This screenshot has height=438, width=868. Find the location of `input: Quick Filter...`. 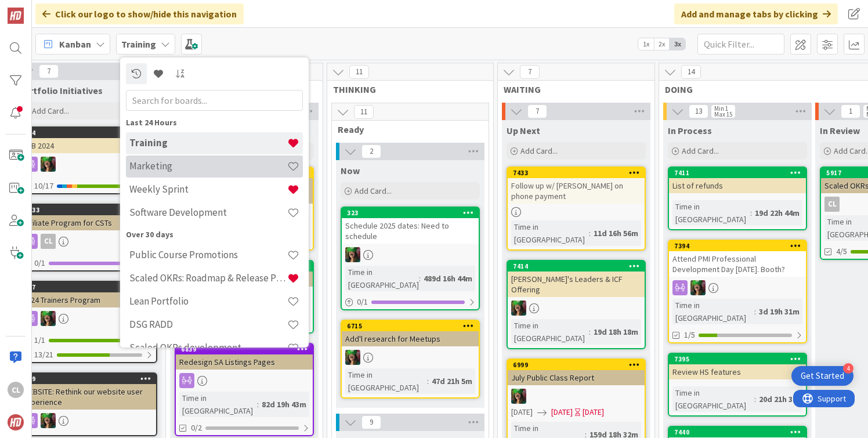

input: Quick Filter... is located at coordinates (741, 44).